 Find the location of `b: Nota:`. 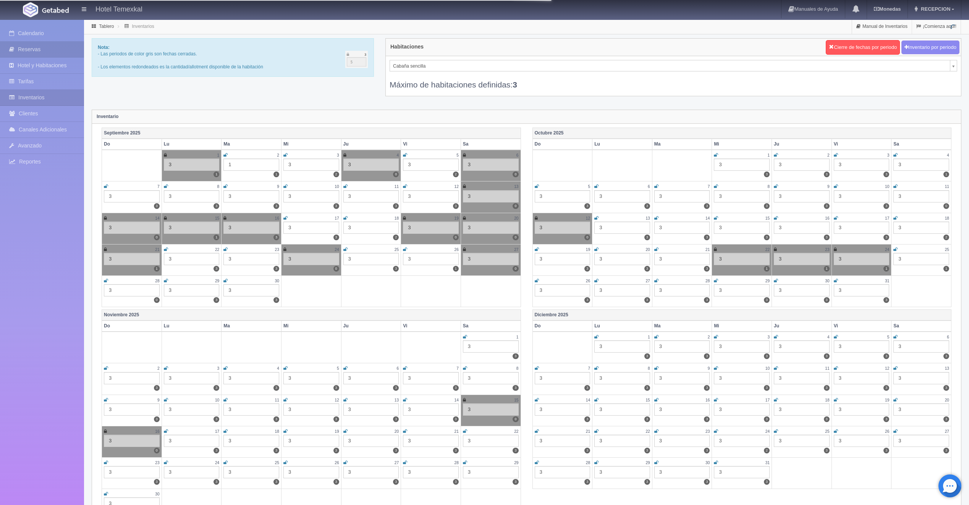

b: Nota: is located at coordinates (104, 47).